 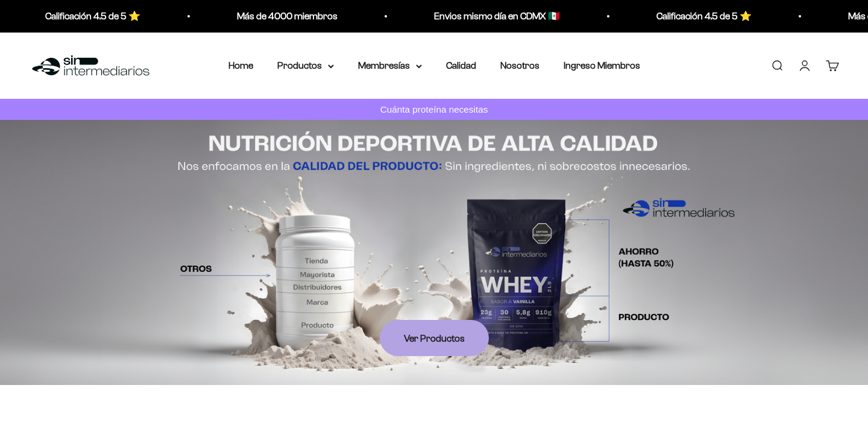 What do you see at coordinates (461, 65) in the screenshot?
I see `a: Calidad` at bounding box center [461, 65].